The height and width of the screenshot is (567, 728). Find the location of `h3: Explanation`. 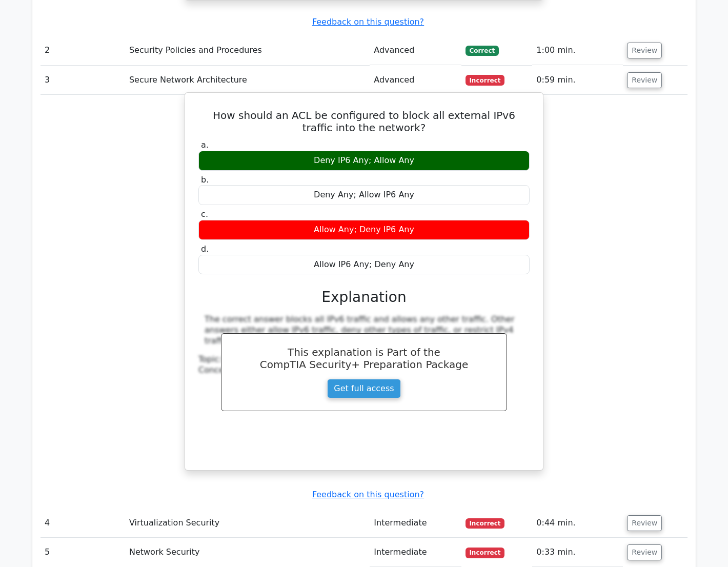

h3: Explanation is located at coordinates (364, 297).